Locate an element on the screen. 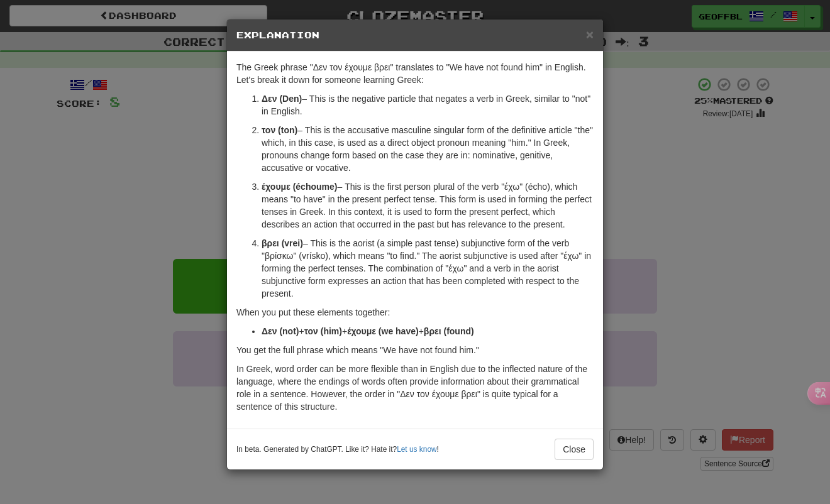 The image size is (830, 504). h5: Explanation is located at coordinates (415, 35).